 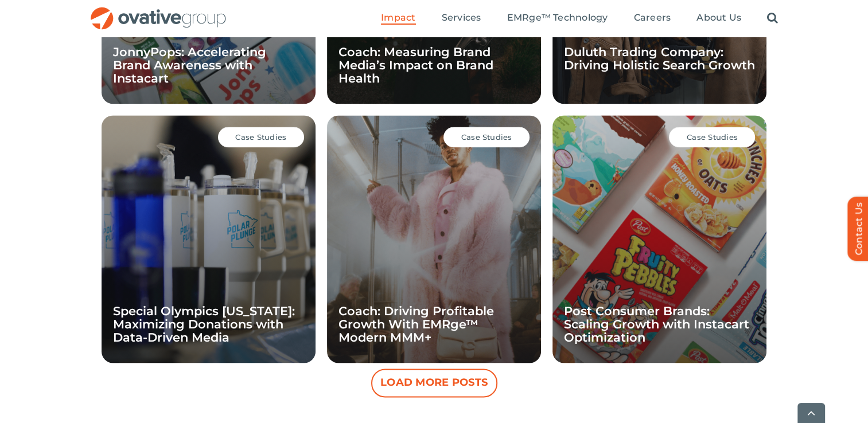 What do you see at coordinates (719, 18) in the screenshot?
I see `span: About Us` at bounding box center [719, 18].